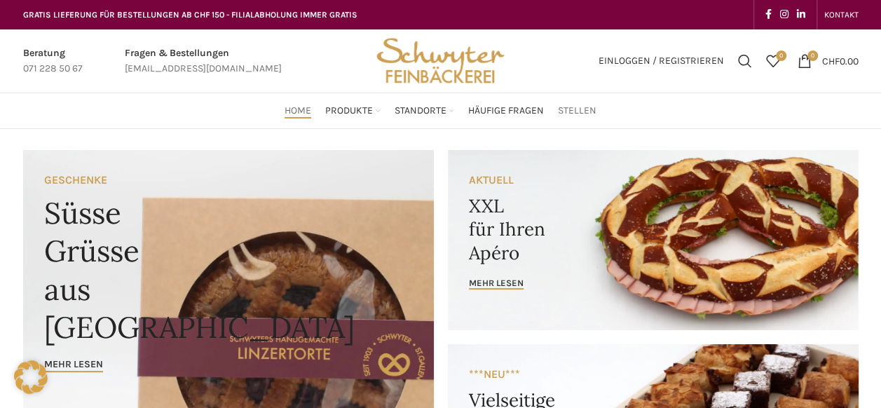 The height and width of the screenshot is (408, 881). What do you see at coordinates (661, 61) in the screenshot?
I see `a: Einloggen / Registrieren` at bounding box center [661, 61].